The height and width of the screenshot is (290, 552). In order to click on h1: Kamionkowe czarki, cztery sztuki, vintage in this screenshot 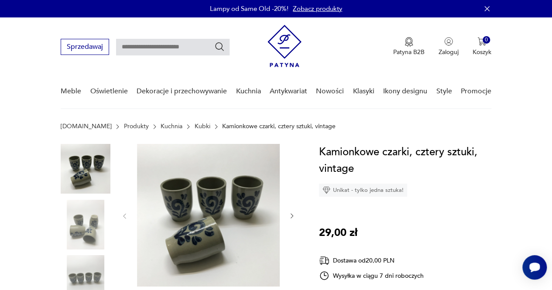, I will do `click(405, 161)`.